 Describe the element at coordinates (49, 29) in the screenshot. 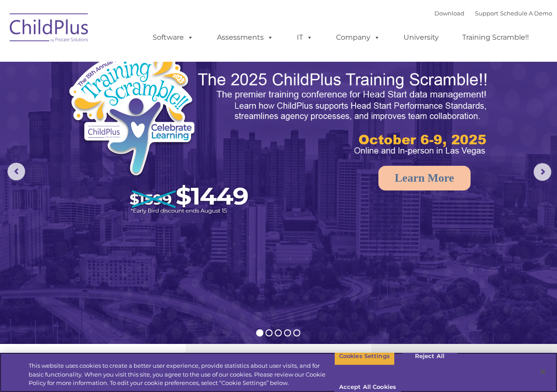

I see `img: ChildPlus by Procare Solutions` at that location.